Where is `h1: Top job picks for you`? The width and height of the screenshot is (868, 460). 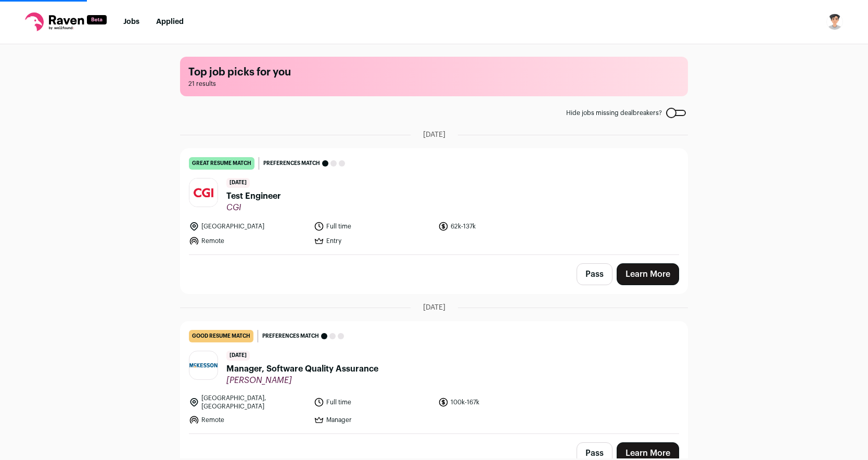 h1: Top job picks for you is located at coordinates (434, 72).